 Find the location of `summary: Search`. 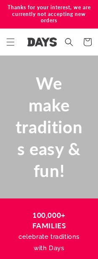

summary: Search is located at coordinates (69, 42).